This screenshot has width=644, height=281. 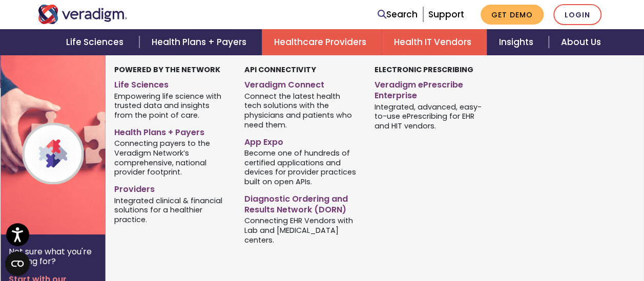 I want to click on a: Veradigm ePrescribe Enterprise, so click(x=432, y=88).